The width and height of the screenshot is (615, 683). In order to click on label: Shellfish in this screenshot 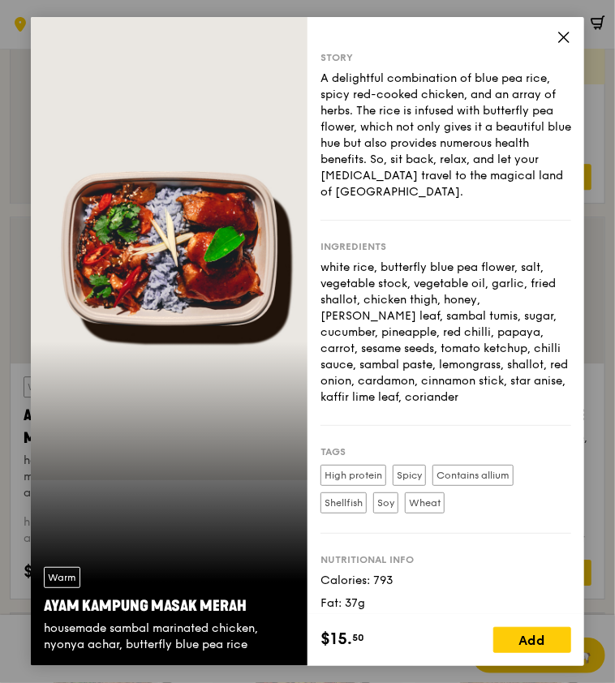, I will do `click(343, 503)`.